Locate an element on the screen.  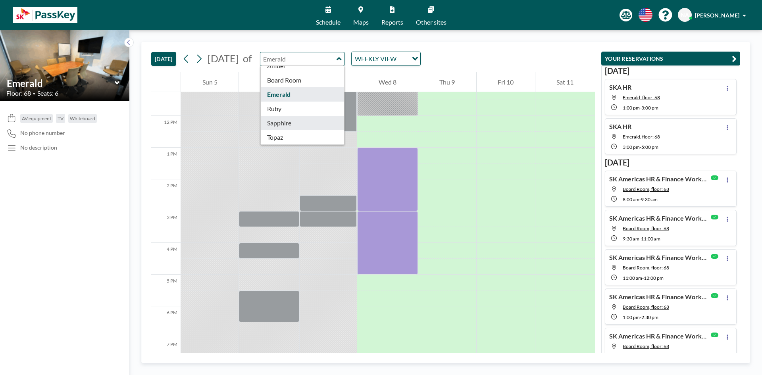
span: 2:30 PM is located at coordinates (649, 317).